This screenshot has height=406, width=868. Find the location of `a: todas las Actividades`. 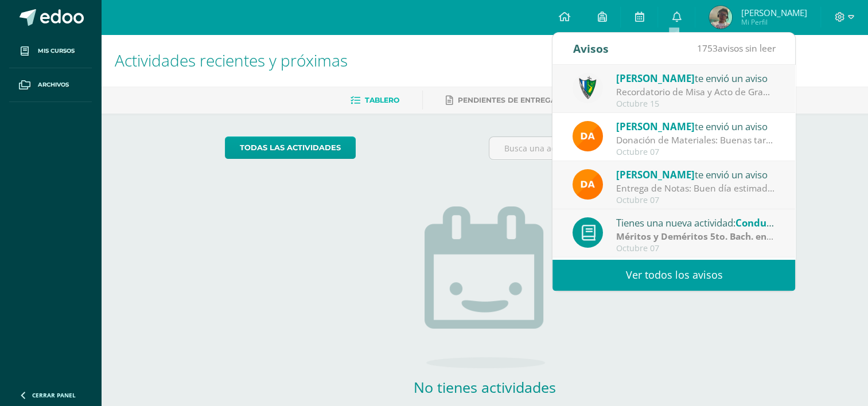

a: todas las Actividades is located at coordinates (290, 148).